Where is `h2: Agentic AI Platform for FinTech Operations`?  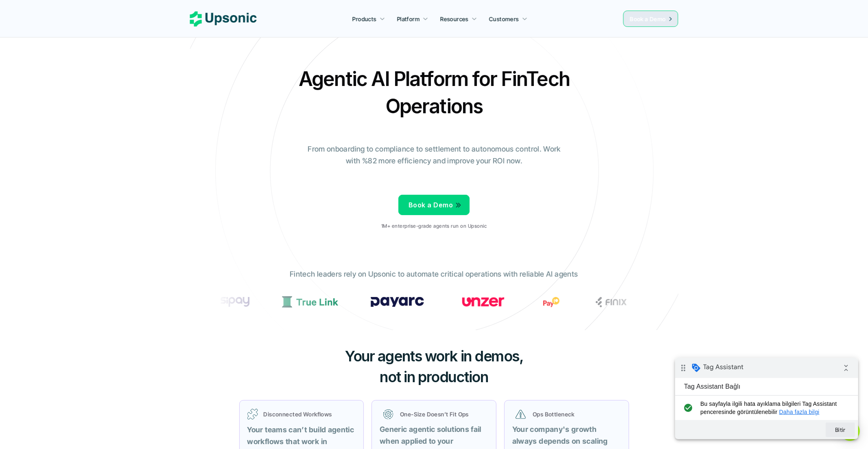 h2: Agentic AI Platform for FinTech Operations is located at coordinates (434, 92).